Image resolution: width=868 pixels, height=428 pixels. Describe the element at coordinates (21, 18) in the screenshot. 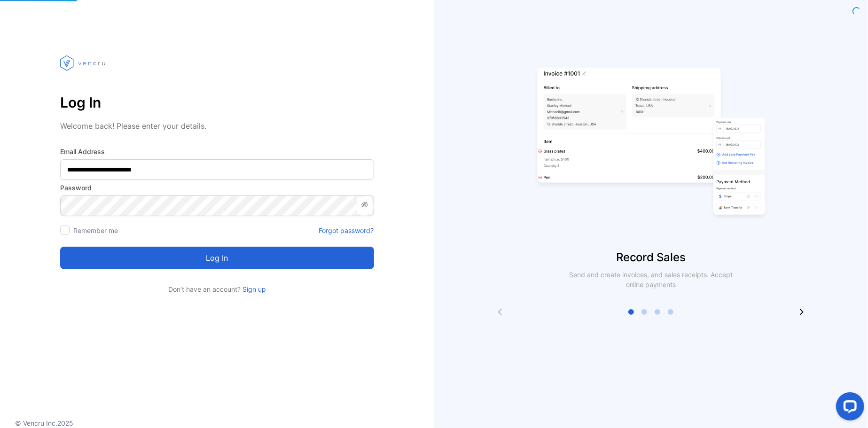

I see `button: Open LiveChat chat widget` at that location.